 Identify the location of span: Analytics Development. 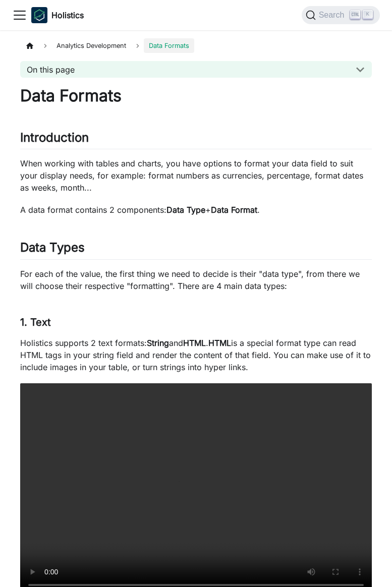
(91, 46).